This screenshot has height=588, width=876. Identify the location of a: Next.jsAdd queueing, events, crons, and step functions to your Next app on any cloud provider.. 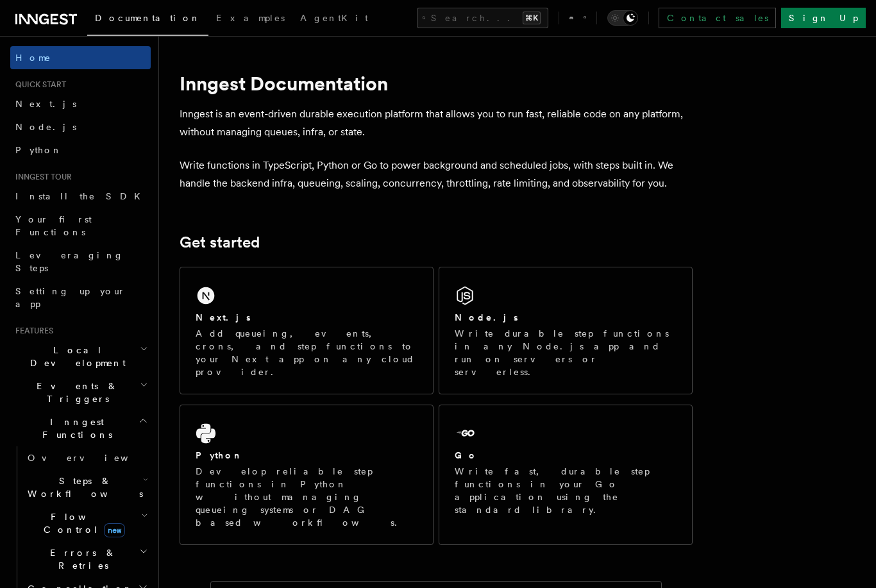
(306, 330).